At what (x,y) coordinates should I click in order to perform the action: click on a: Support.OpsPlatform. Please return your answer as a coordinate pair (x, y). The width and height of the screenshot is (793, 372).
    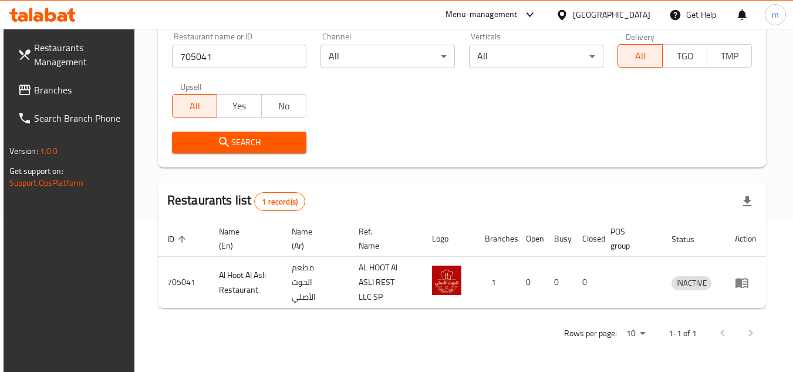
    Looking at the image, I should click on (46, 183).